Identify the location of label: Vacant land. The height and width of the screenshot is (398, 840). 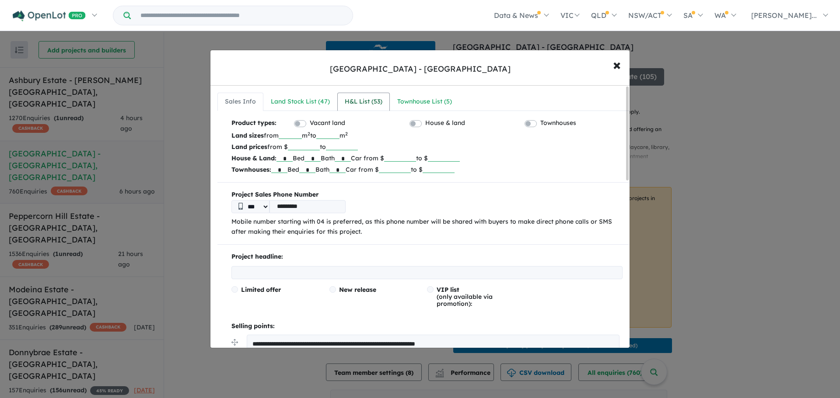
(327, 123).